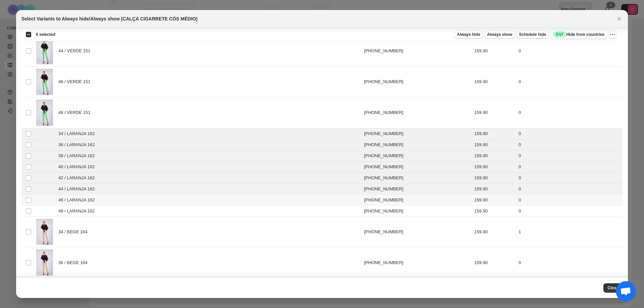 Image resolution: width=644 pixels, height=308 pixels. Describe the element at coordinates (78, 134) in the screenshot. I see `span: 34 / LARANJA 162` at that location.